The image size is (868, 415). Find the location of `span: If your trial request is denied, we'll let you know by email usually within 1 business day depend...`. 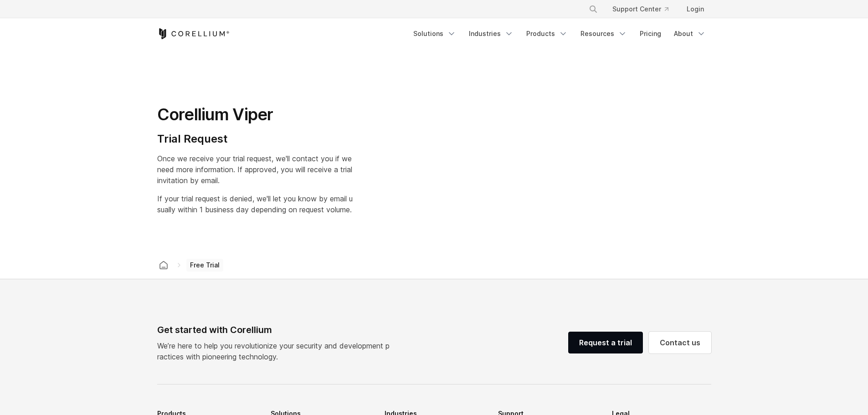

span: If your trial request is denied, we'll let you know by email usually within 1 business day depend... is located at coordinates (255, 204).